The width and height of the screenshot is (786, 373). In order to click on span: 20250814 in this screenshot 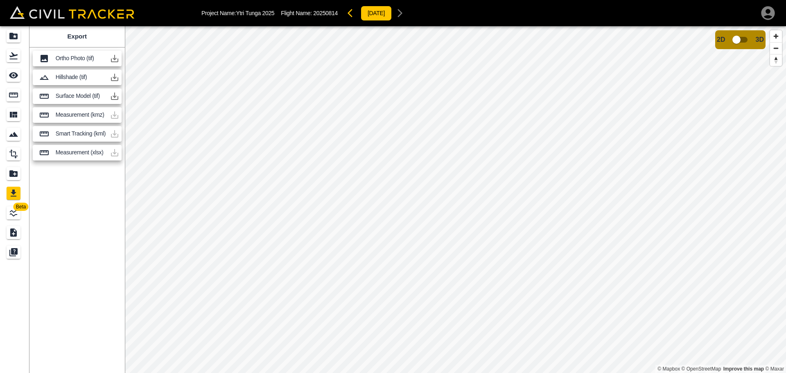, I will do `click(326, 13)`.